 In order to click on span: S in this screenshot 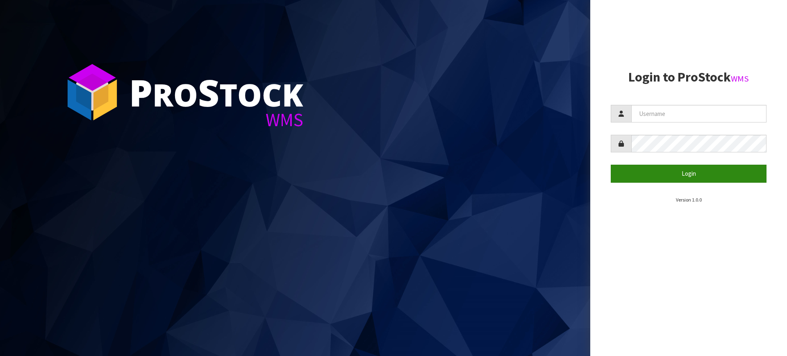, I will do `click(209, 92)`.